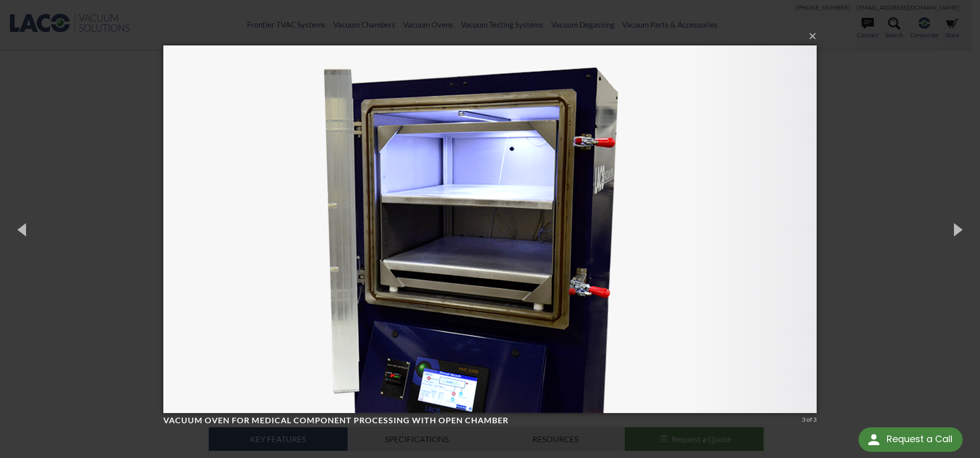 The width and height of the screenshot is (980, 458). What do you see at coordinates (957, 229) in the screenshot?
I see `button: Next (Right arrow key)` at bounding box center [957, 229].